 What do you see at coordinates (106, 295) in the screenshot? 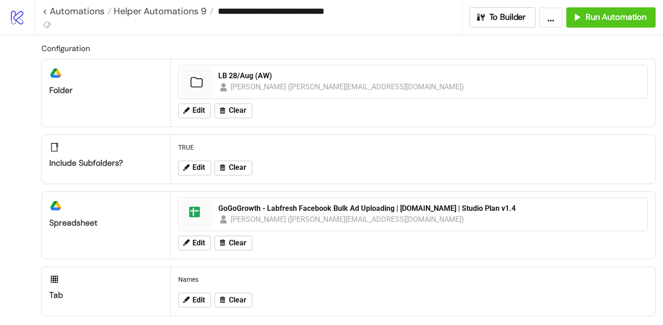
I see `div: Tab` at bounding box center [106, 295].